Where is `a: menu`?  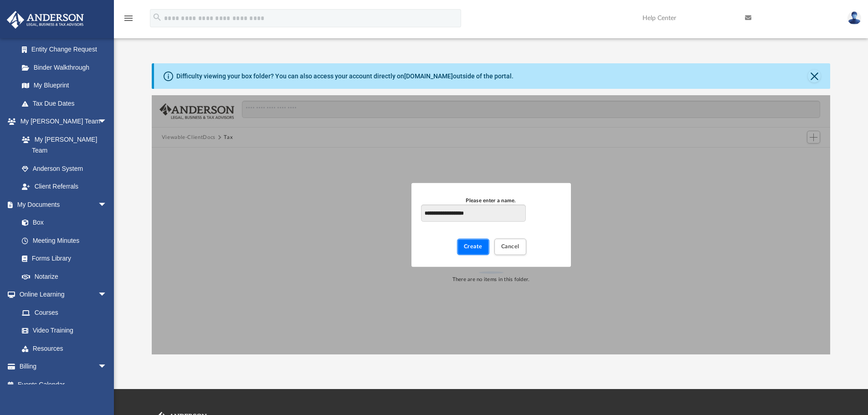
a: menu is located at coordinates (129, 21).